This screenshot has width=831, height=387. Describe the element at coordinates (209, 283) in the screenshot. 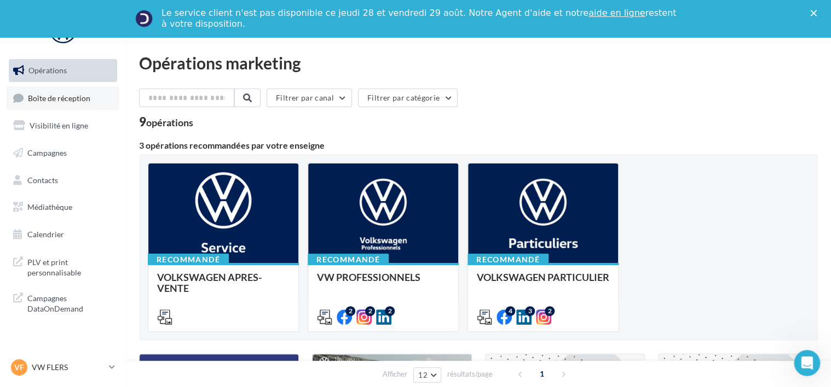

I see `span: VOLKSWAGEN APRES-VENTE` at that location.